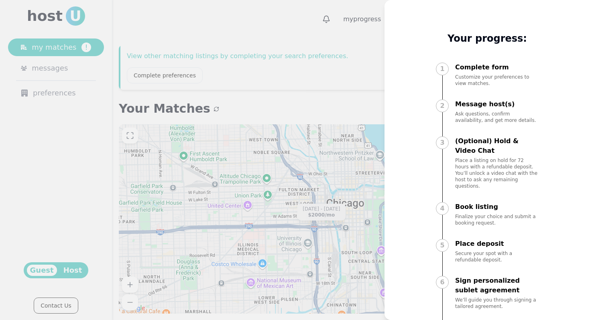  What do you see at coordinates (497, 146) in the screenshot?
I see `p: (Optional) Hold & Video Chat` at bounding box center [497, 146].